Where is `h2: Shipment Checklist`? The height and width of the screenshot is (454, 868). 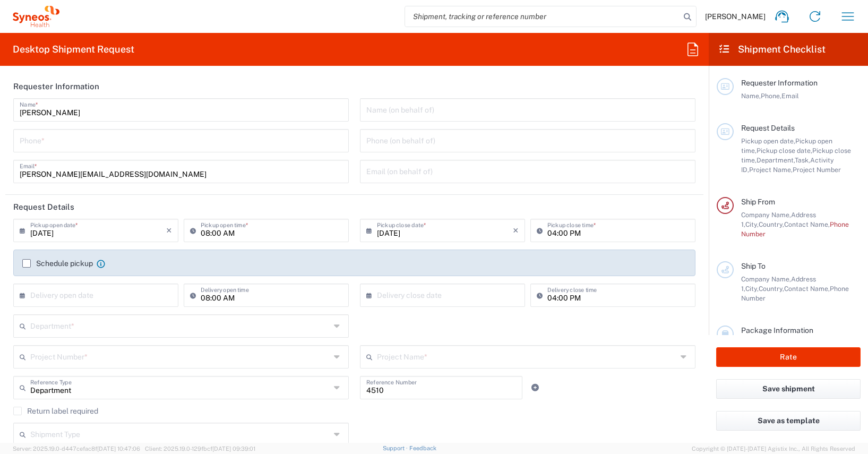 h2: Shipment Checklist is located at coordinates (772, 49).